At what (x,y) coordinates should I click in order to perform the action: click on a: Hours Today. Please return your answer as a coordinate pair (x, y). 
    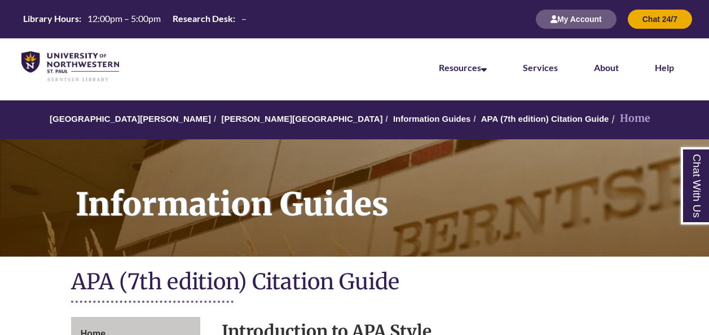
    Looking at the image, I should click on (135, 19).